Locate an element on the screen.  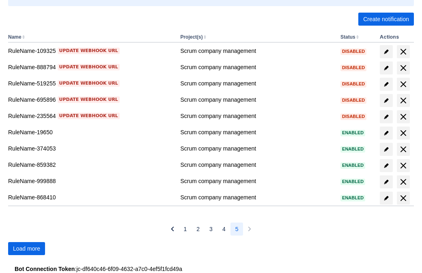
button: Page 5 is located at coordinates (237, 229).